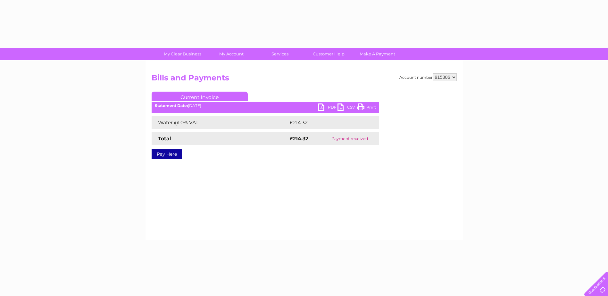  What do you see at coordinates (200, 96) in the screenshot?
I see `a: Current Invoice` at bounding box center [200, 96].